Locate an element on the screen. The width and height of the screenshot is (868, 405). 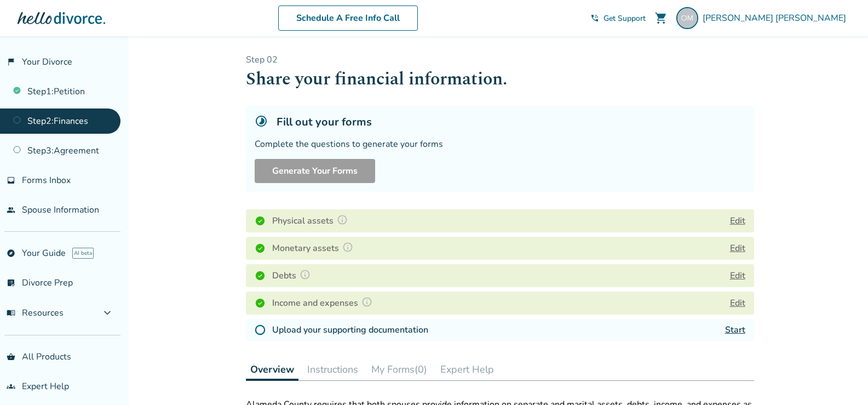
div: Chat Widget is located at coordinates (841, 378).